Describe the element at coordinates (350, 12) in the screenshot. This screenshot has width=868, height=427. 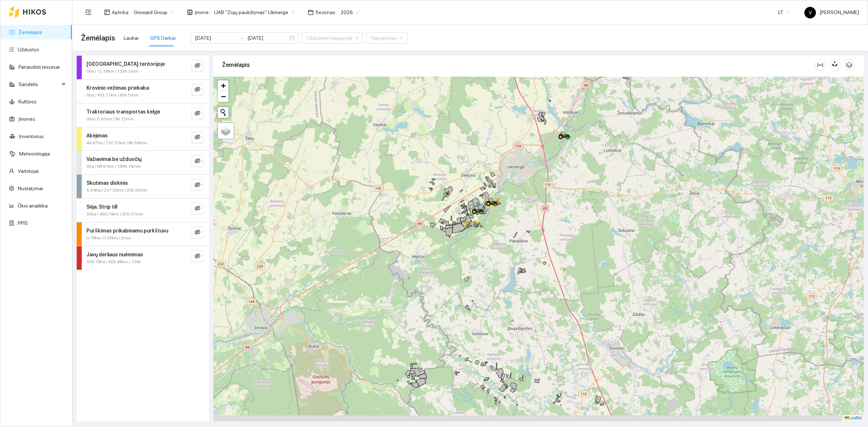
I see `span: 2026` at that location.